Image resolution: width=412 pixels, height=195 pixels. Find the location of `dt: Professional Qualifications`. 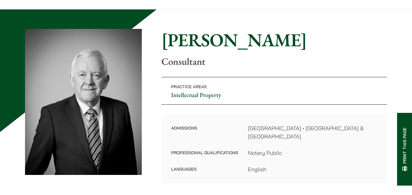

dt: Professional Qualifications is located at coordinates (205, 157).